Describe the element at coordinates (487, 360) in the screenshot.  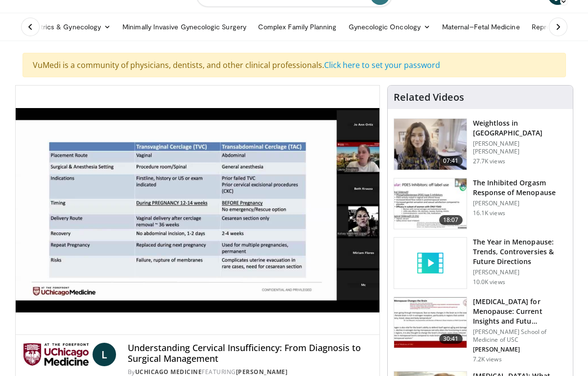
I see `p: 7.2K views` at that location.